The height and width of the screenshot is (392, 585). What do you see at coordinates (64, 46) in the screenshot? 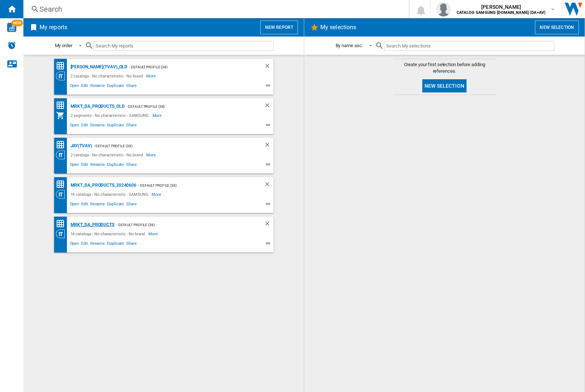
I see `div: My order` at bounding box center [64, 46].